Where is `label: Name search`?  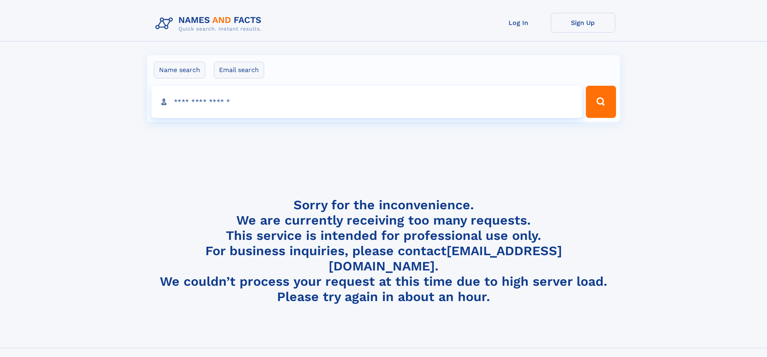 label: Name search is located at coordinates (180, 70).